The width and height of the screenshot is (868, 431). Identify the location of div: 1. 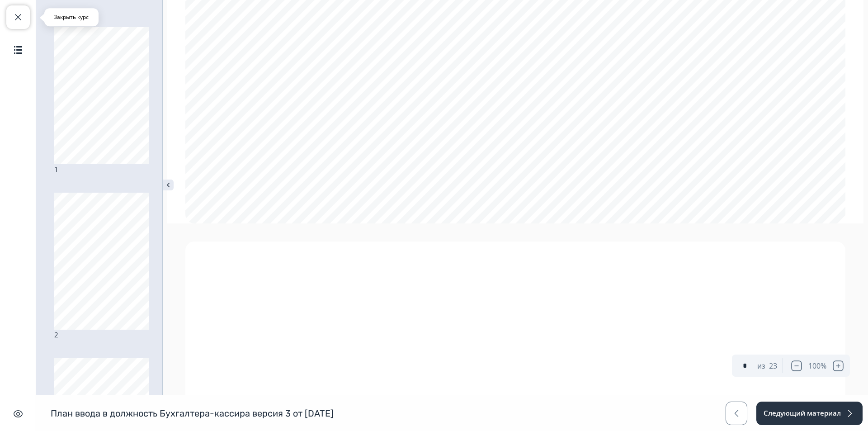
(99, 101).